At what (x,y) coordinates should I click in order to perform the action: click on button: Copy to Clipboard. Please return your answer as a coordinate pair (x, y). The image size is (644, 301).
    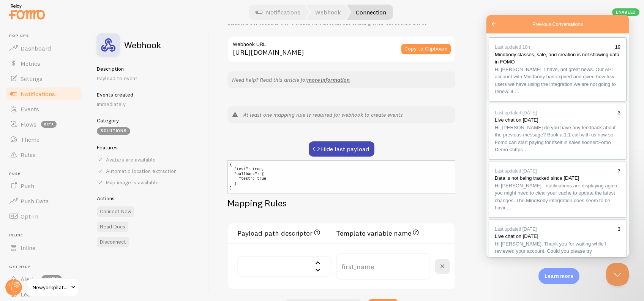
    Looking at the image, I should click on (426, 49).